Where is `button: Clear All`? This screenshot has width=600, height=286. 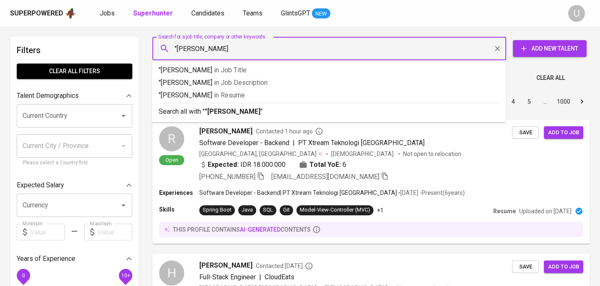 button: Clear All is located at coordinates (550, 78).